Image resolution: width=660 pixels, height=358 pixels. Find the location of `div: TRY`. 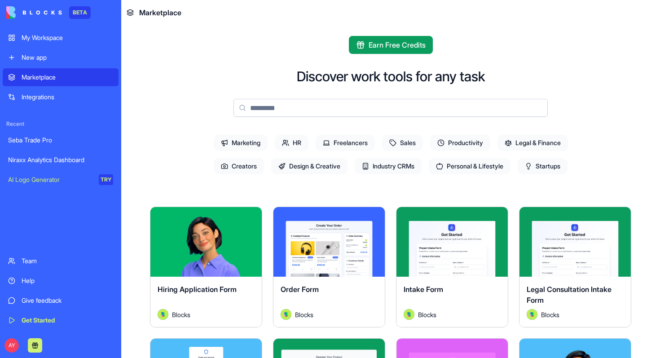

div: TRY is located at coordinates (106, 180).